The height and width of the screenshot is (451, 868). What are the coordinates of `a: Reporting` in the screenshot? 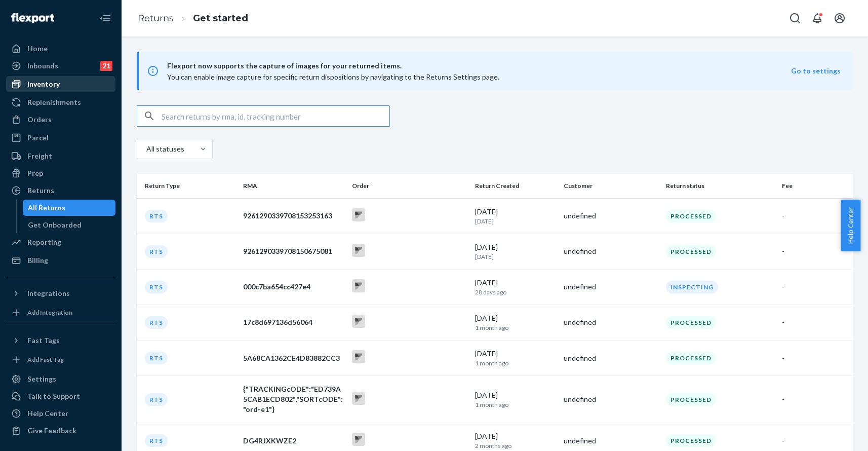 It's located at (61, 242).